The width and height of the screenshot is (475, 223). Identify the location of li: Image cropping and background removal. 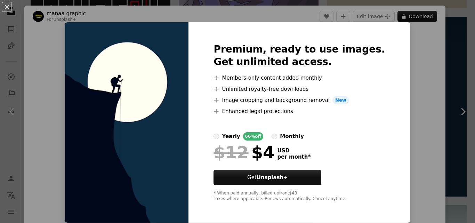
(299, 100).